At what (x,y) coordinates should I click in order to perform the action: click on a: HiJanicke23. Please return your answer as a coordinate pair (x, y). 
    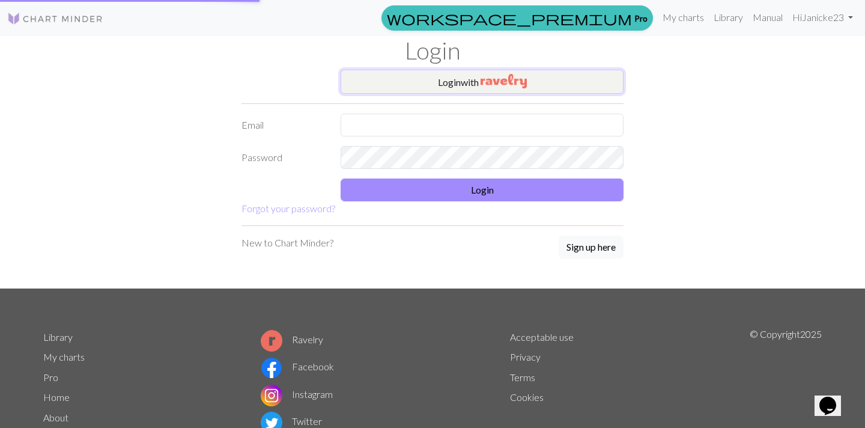
    Looking at the image, I should click on (822, 17).